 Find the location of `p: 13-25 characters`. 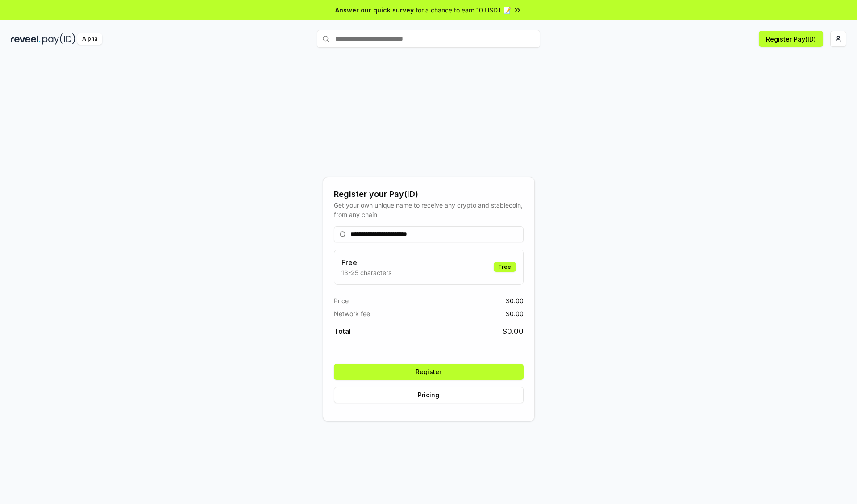

p: 13-25 characters is located at coordinates (367, 272).